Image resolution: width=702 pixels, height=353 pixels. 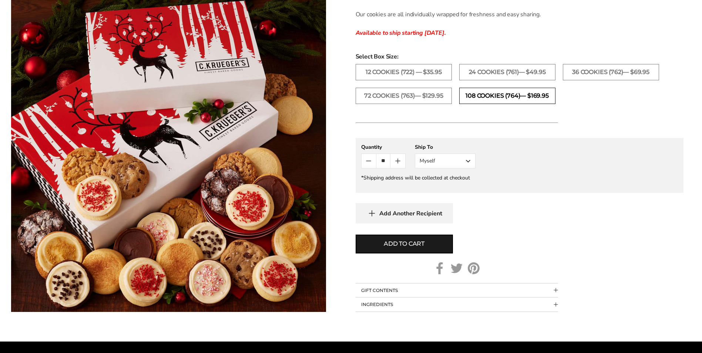 I want to click on label: 36 Cookies (762)— $69.95, so click(x=611, y=72).